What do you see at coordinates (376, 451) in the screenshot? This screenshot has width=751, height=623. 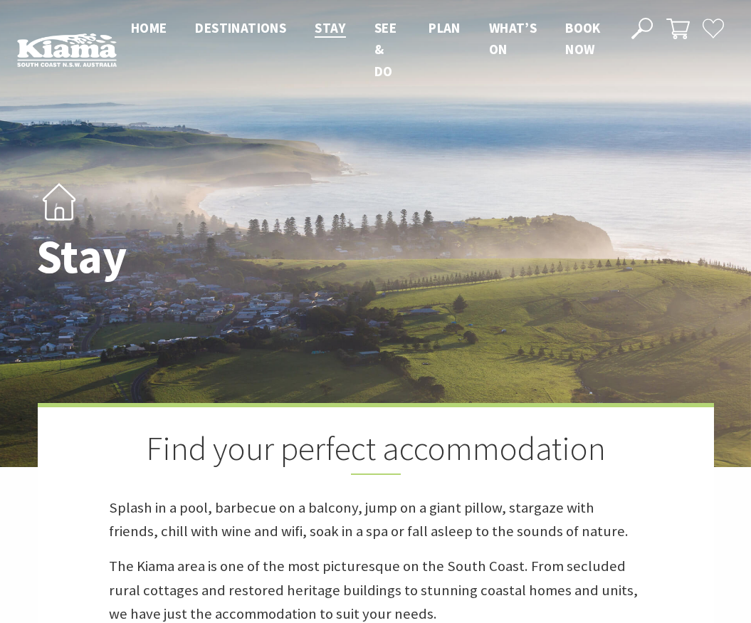 I see `h2: Find your perfect accommodation` at bounding box center [376, 451].